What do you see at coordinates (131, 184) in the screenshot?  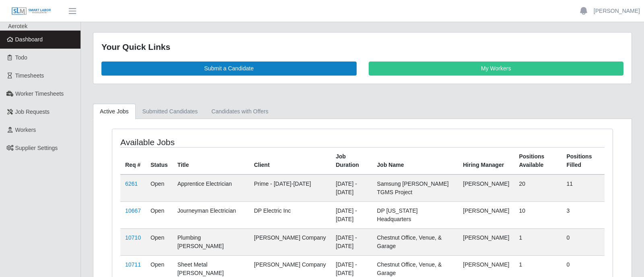 I see `a: 6261` at bounding box center [131, 184].